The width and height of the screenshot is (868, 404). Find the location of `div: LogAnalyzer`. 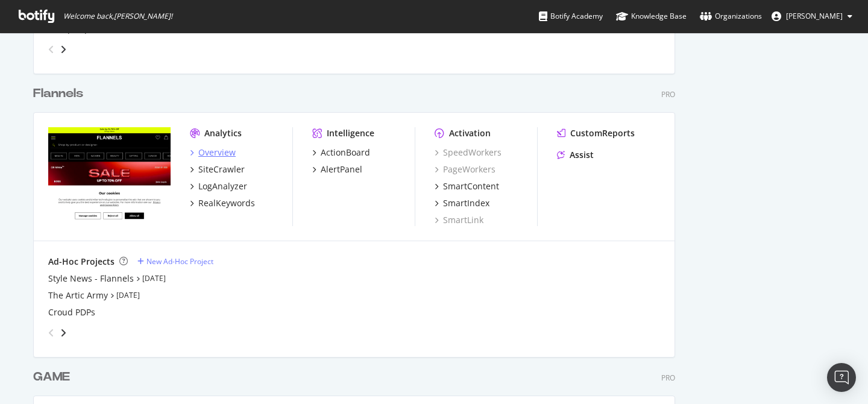

div: LogAnalyzer is located at coordinates (223, 187).